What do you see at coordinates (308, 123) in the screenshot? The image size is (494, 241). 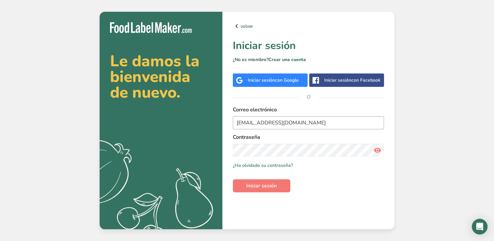 I see `input: Introduzca su correo electrónico` at bounding box center [308, 123].